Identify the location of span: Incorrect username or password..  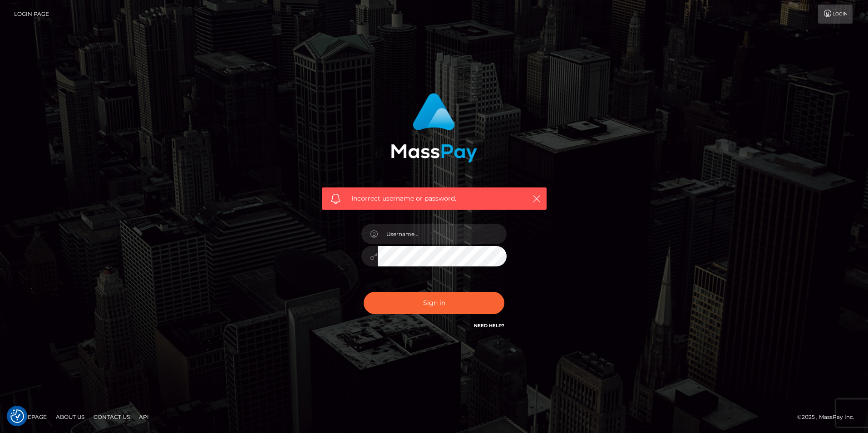
(434, 199).